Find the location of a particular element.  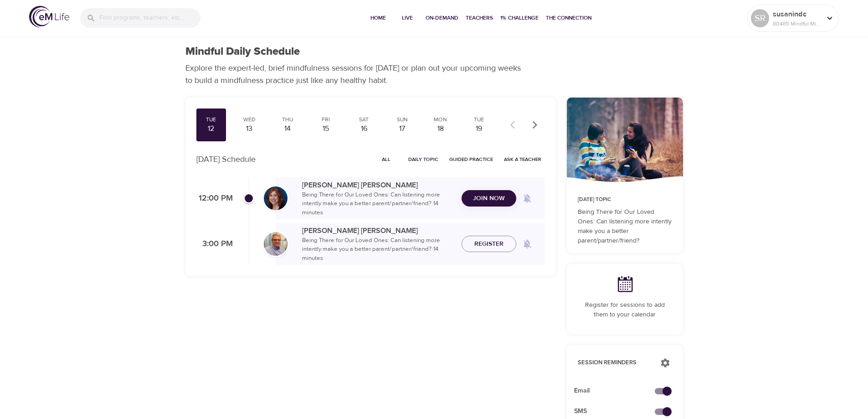

span: Register is located at coordinates (489, 244).